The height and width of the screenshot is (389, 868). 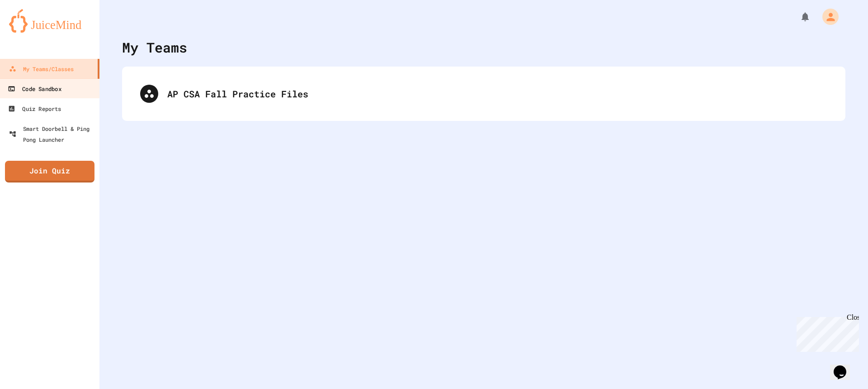 What do you see at coordinates (41, 69) in the screenshot?
I see `div: My Teams/Classes` at bounding box center [41, 69].